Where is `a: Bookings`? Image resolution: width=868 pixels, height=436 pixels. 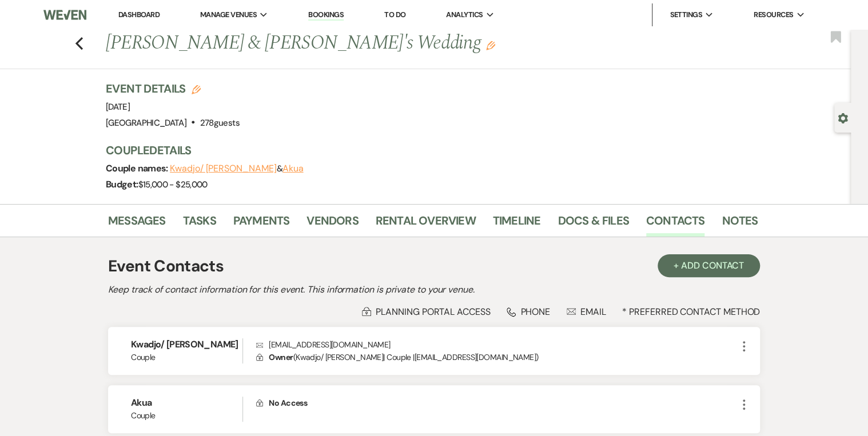 a: Bookings is located at coordinates (326, 15).